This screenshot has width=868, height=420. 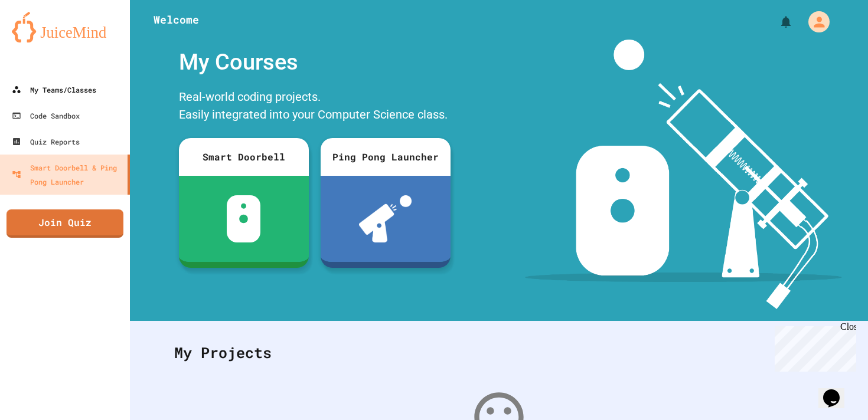 What do you see at coordinates (683, 174) in the screenshot?
I see `img: banner-image-my-projects.png` at bounding box center [683, 174].